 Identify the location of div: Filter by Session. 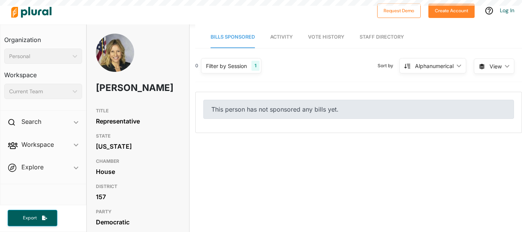
(226, 66).